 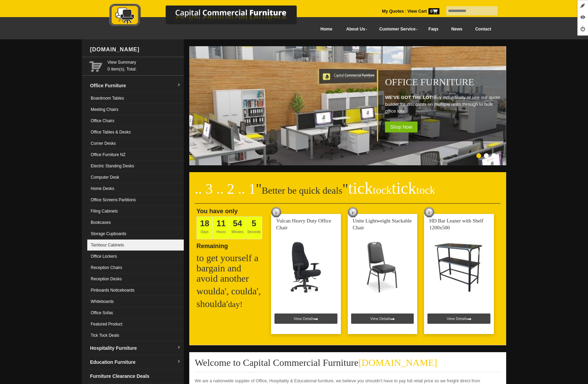 I want to click on span: You have only, so click(x=217, y=211).